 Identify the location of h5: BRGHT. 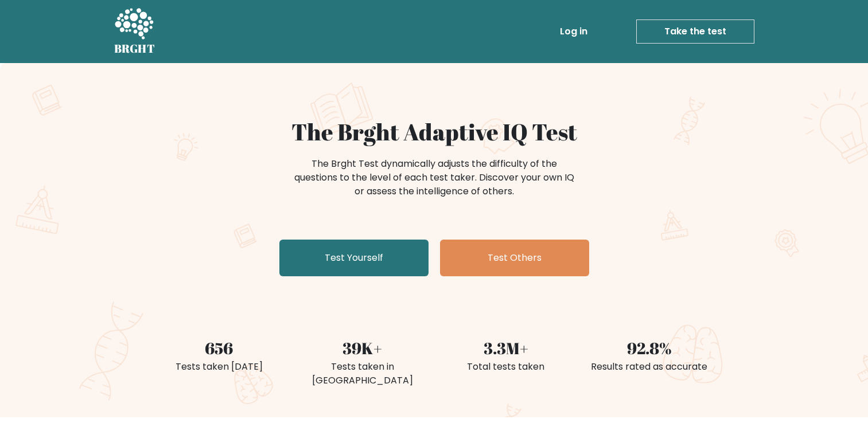
(135, 48).